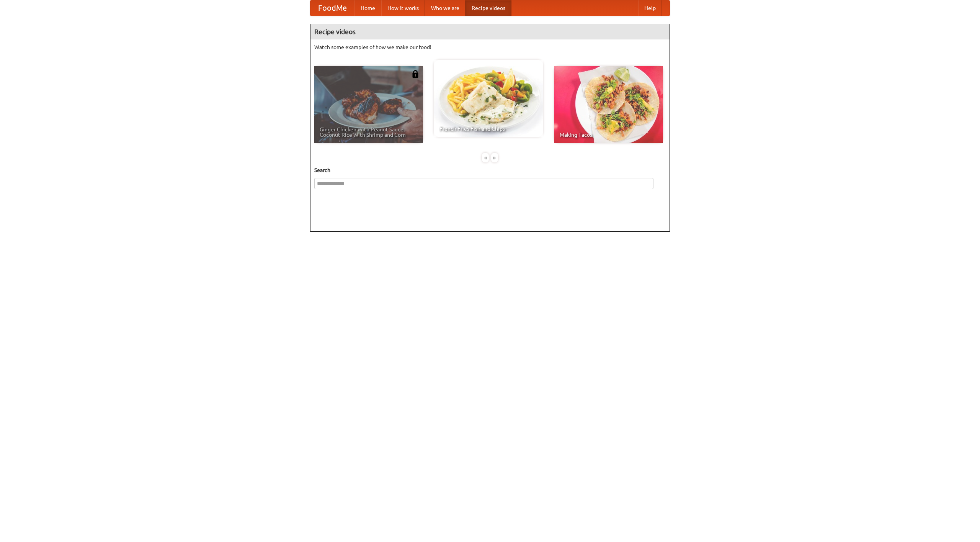  What do you see at coordinates (489, 129) in the screenshot?
I see `span: French Fries Fish and Chips` at bounding box center [489, 129].